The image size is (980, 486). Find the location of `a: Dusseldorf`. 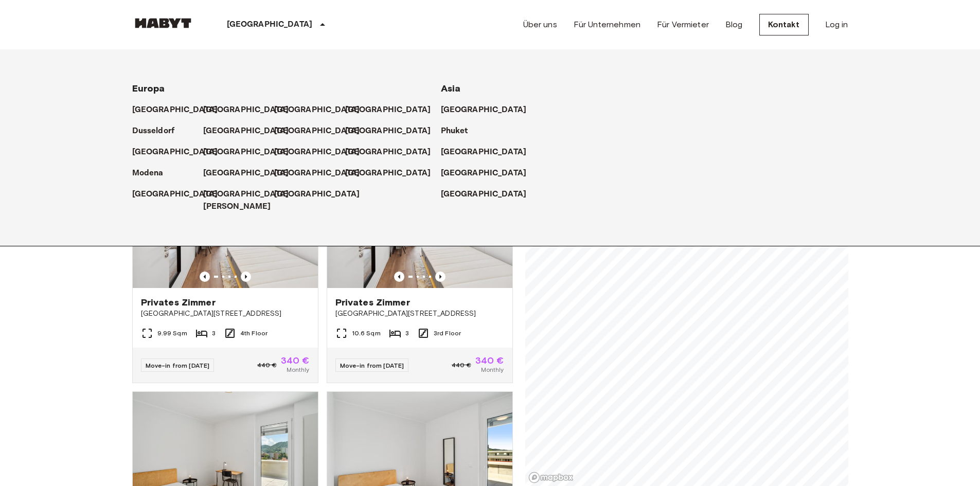

a: Dusseldorf is located at coordinates (158, 131).